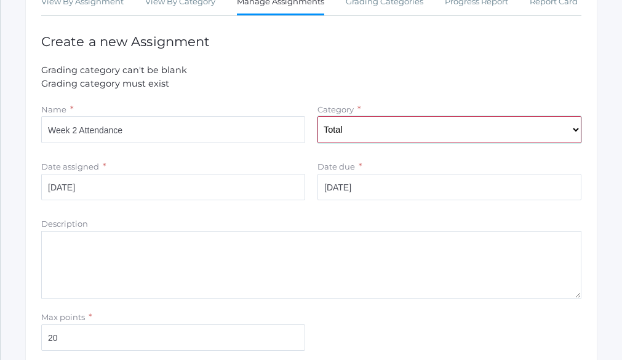  I want to click on label: Max points, so click(63, 317).